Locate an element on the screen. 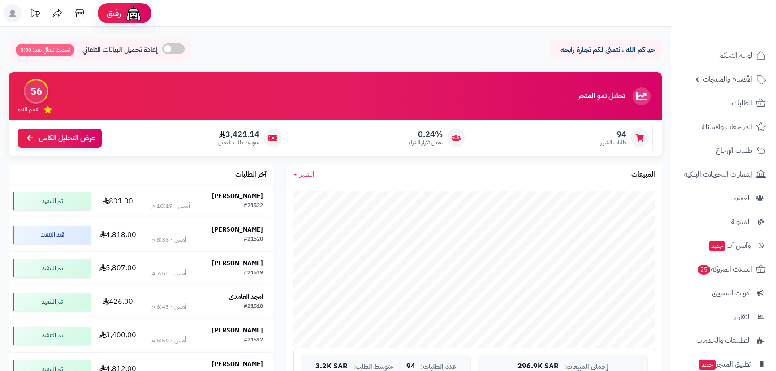 The width and height of the screenshot is (776, 371). div: #21518 is located at coordinates (253, 307).